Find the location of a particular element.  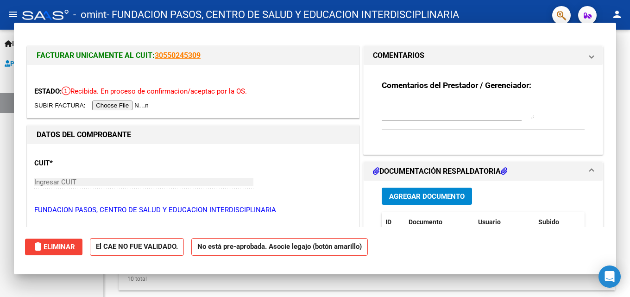

span: ID is located at coordinates (388, 222).